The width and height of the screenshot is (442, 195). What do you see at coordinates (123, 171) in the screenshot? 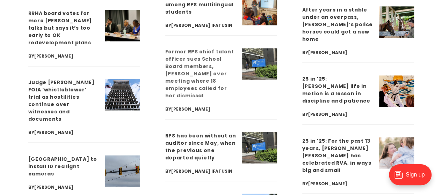
I see `img: Richmond to install 10 red light cameras` at bounding box center [123, 171].